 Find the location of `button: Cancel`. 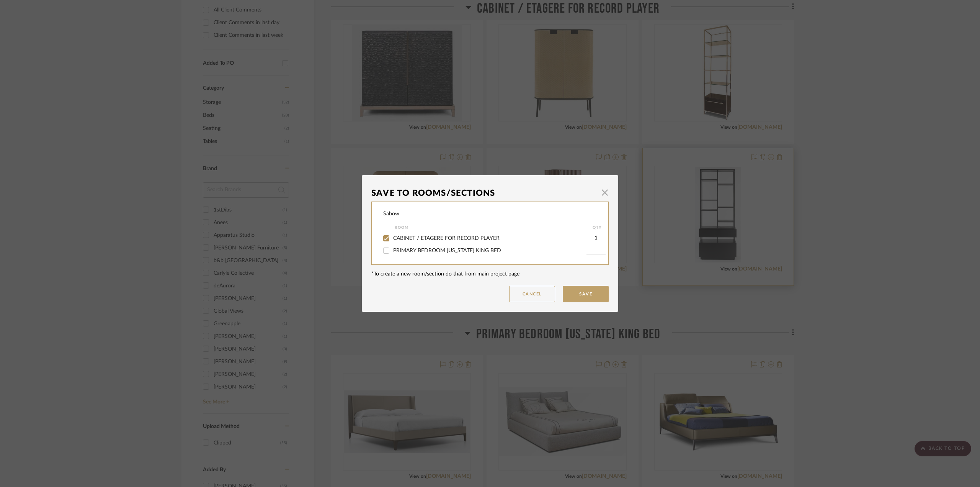

button: Cancel is located at coordinates (532, 294).